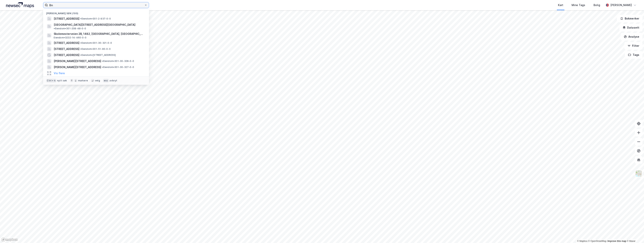 The width and height of the screenshot is (644, 243). I want to click on span: Eiendom • 301-30-328-0-0, so click(118, 61).